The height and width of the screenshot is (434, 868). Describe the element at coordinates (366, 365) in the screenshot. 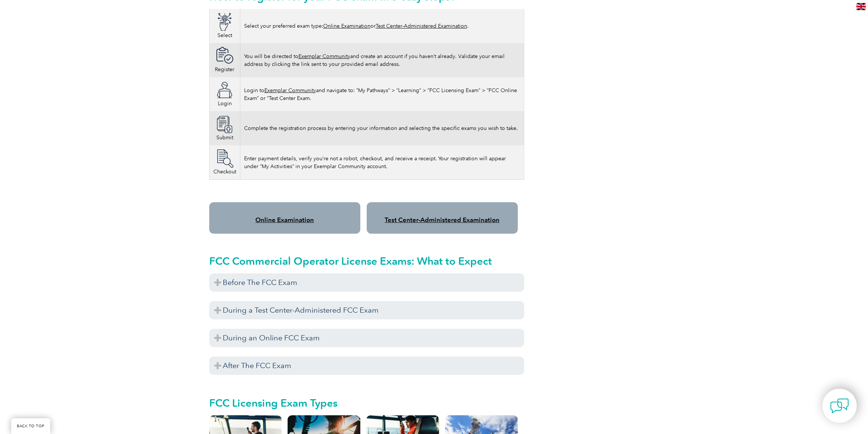

I see `h3: After The FCC Exam` at that location.